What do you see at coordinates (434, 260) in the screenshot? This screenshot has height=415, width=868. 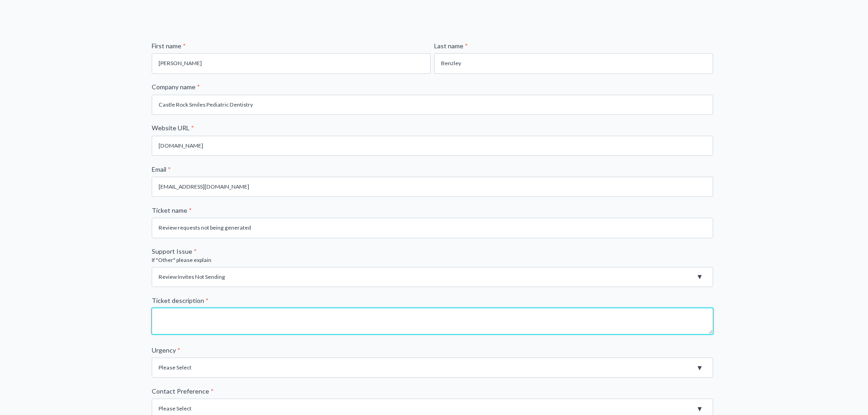 I see `legend: If "Other" please explain` at bounding box center [434, 260].